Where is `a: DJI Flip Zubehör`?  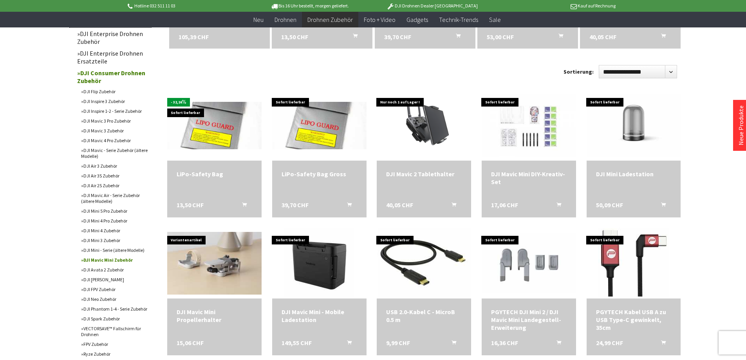
a: DJI Flip Zubehör is located at coordinates (114, 91).